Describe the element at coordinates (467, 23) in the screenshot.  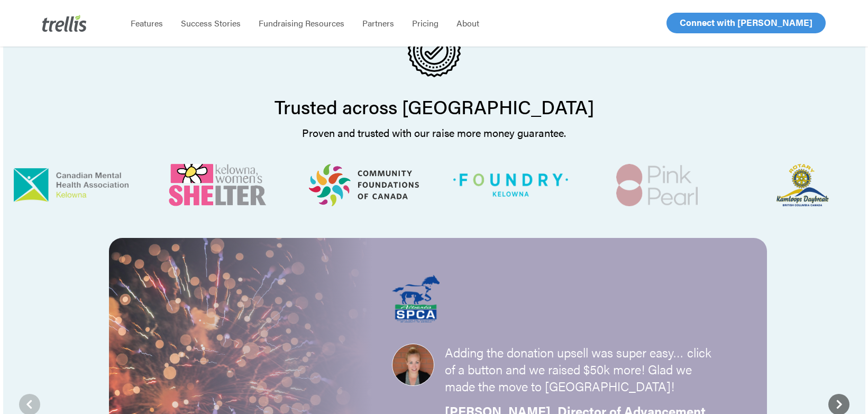
I see `span: About` at that location.